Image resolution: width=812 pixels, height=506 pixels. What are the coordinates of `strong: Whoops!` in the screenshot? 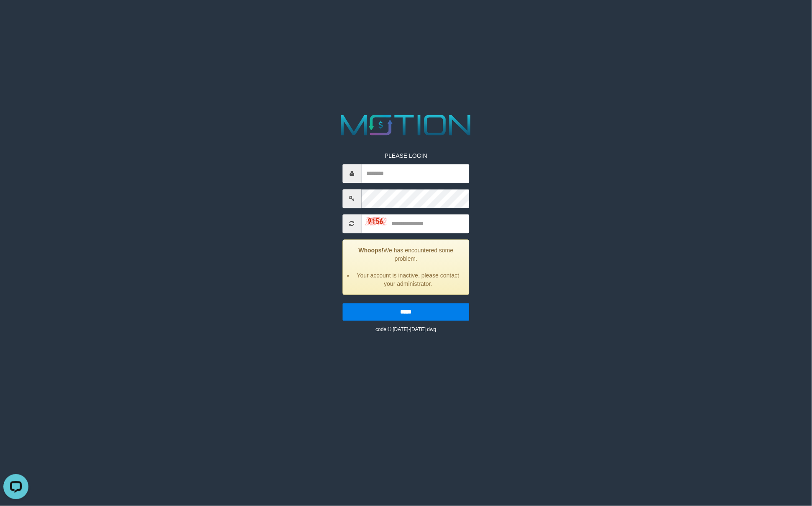 It's located at (371, 250).